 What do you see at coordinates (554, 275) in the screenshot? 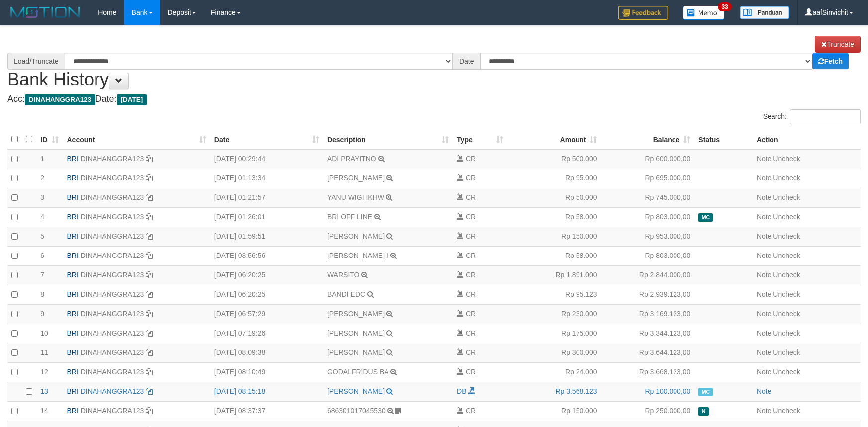
I see `td: Rp 1.891.000` at bounding box center [554, 275].